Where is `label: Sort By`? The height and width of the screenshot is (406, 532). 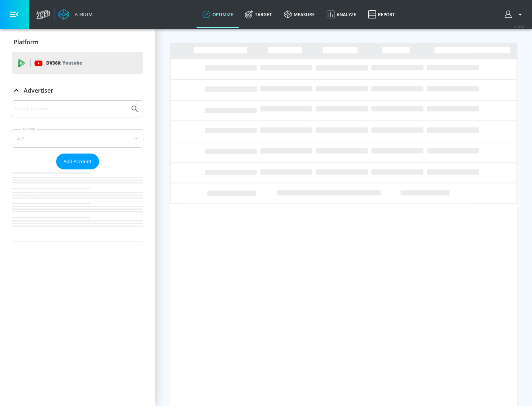
label: Sort By is located at coordinates (29, 129).